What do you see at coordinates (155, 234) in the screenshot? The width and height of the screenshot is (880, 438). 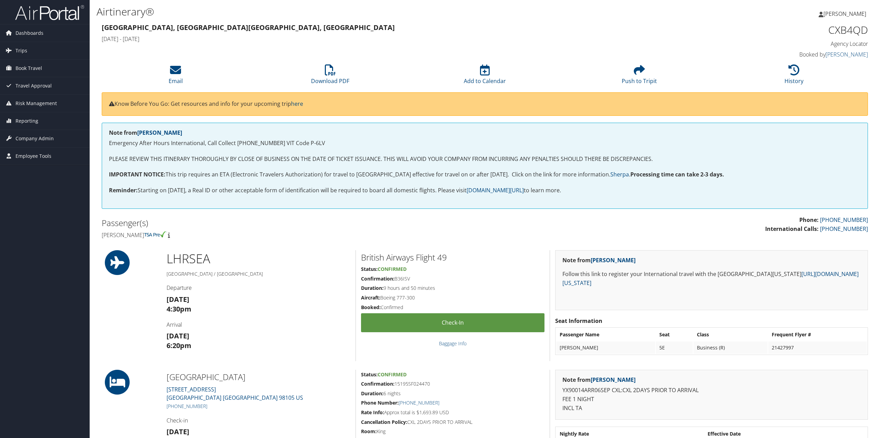 I see `img: tsa-precheck.png` at bounding box center [155, 234].